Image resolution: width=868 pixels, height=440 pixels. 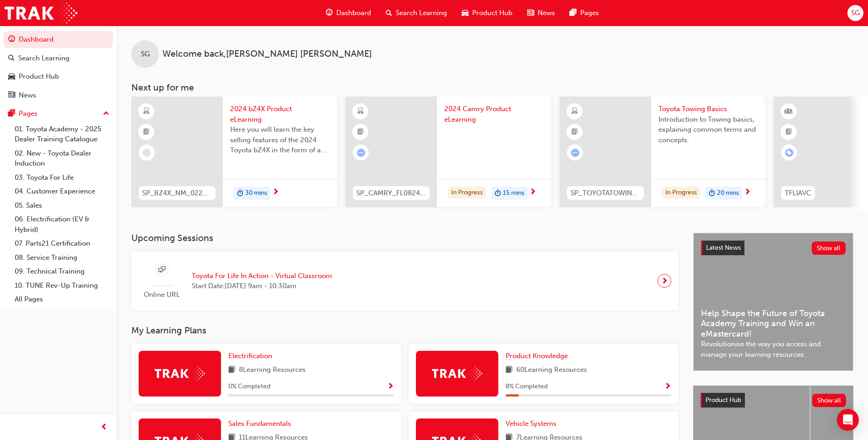 I want to click on span: Help Shape the Future of Toyota Academy Training and Win an eMastercard!, so click(x=773, y=324).